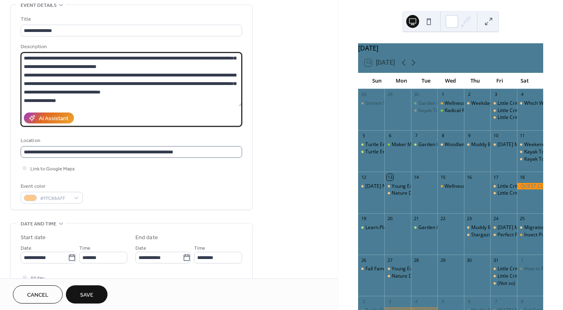  I want to click on div: Fri, so click(500, 81).